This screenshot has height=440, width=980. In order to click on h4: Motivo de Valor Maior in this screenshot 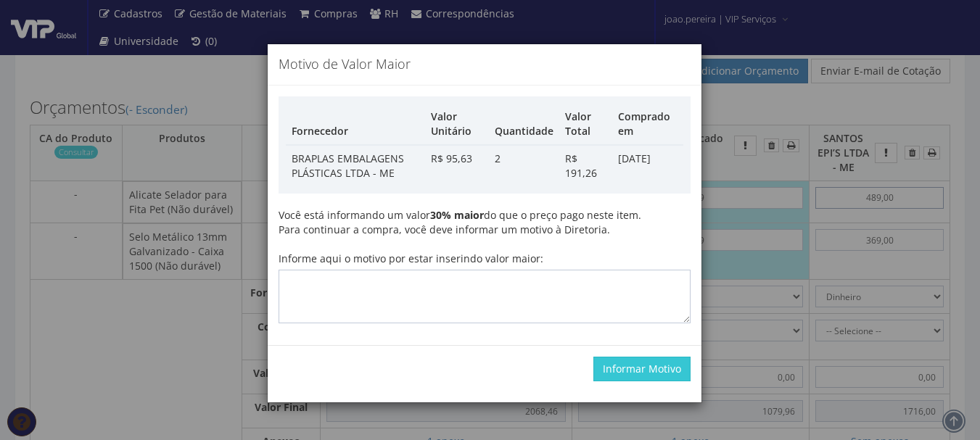, I will do `click(484, 65)`.